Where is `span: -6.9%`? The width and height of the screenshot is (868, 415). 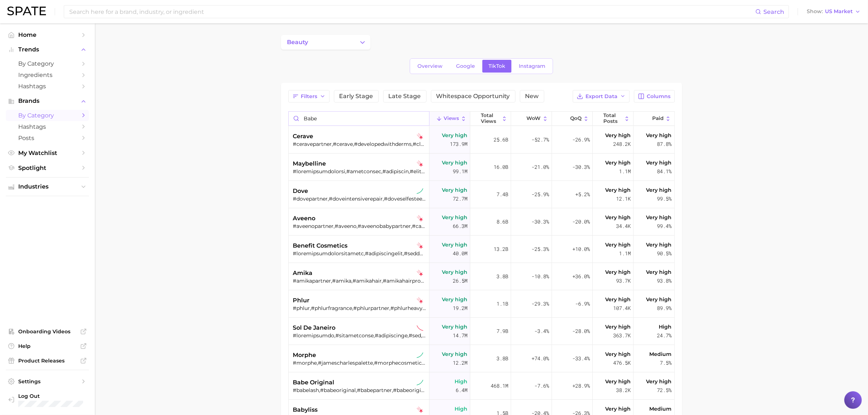
span: -6.9% is located at coordinates (582, 304).